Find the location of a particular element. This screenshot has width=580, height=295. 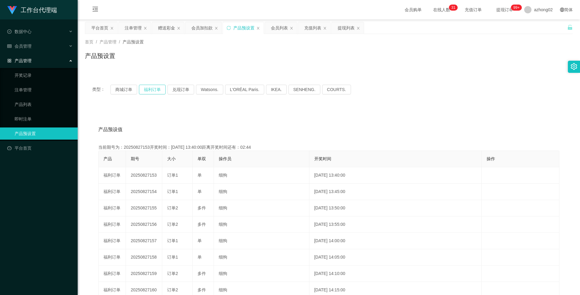

button: L'ORÉAL Paris. is located at coordinates (244, 89).